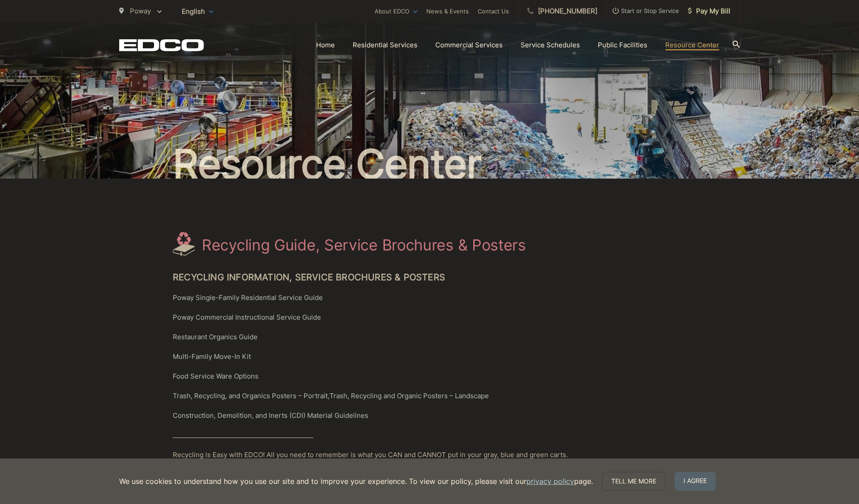 This screenshot has width=859, height=504. I want to click on a: Home, so click(326, 45).